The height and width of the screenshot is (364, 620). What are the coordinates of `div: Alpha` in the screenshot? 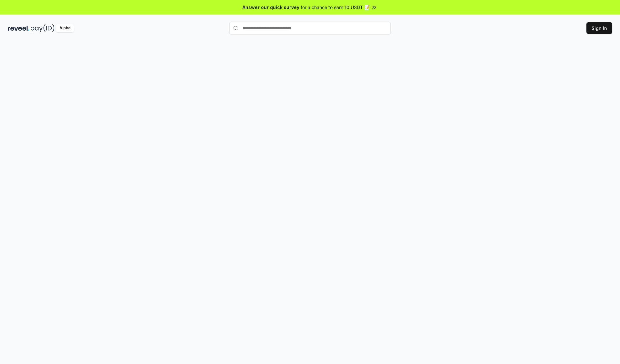 It's located at (65, 28).